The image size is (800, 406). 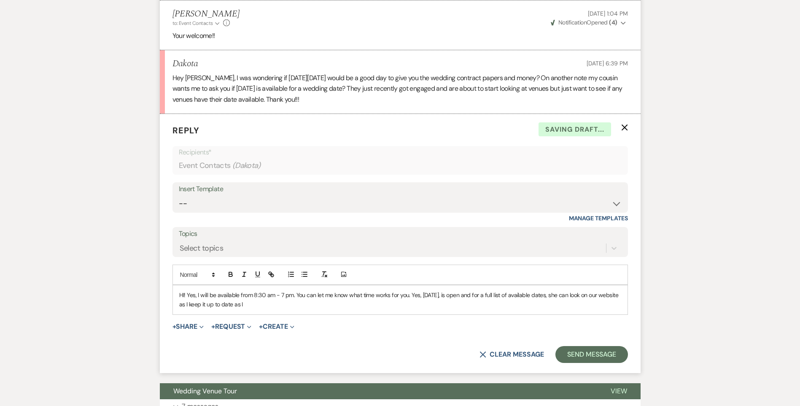 What do you see at coordinates (400, 152) in the screenshot?
I see `p: Recipients*` at bounding box center [400, 152].